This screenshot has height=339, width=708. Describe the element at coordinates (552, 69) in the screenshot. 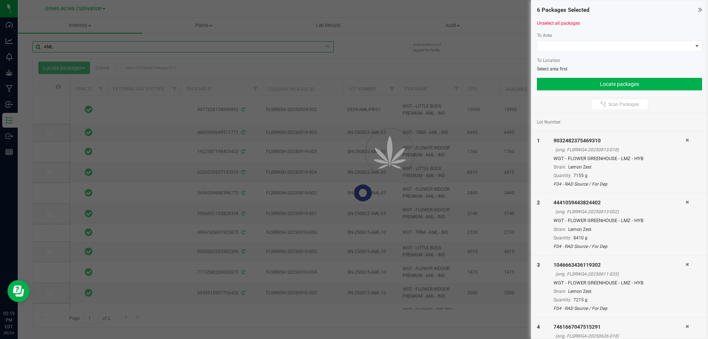

I see `span: Select area first` at that location.